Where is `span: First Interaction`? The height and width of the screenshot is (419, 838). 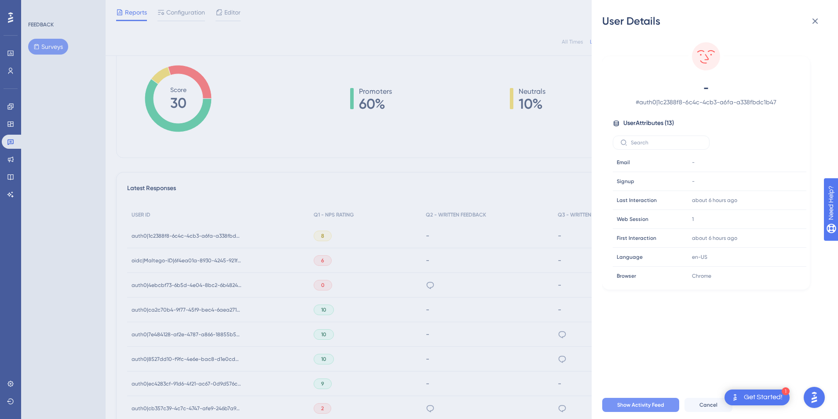
span: First Interaction is located at coordinates (637, 238).